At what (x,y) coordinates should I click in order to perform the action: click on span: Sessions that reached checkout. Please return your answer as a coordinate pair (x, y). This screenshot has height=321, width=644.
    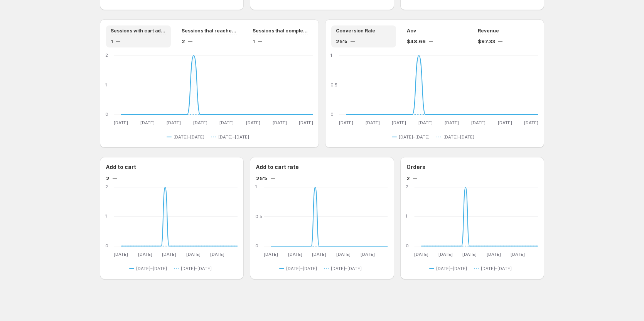
    Looking at the image, I should click on (210, 31).